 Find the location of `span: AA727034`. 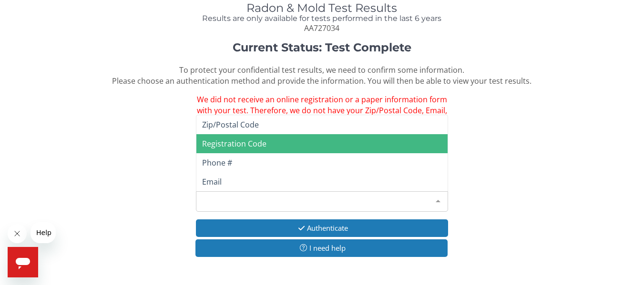

span: AA727034 is located at coordinates (322, 28).